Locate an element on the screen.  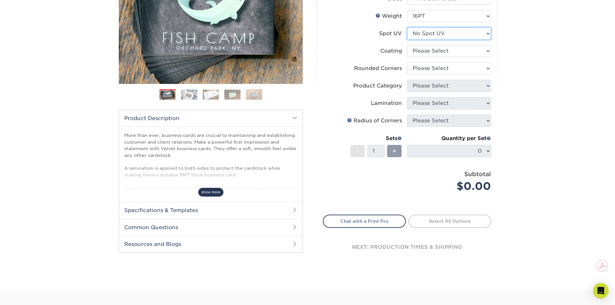
div: $0.00 is located at coordinates (451, 186).